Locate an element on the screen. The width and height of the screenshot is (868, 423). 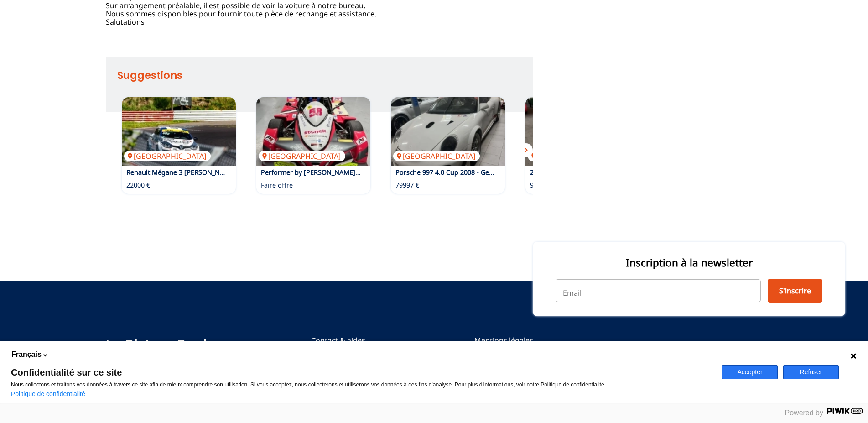
span: chevron_right is located at coordinates (526, 150).